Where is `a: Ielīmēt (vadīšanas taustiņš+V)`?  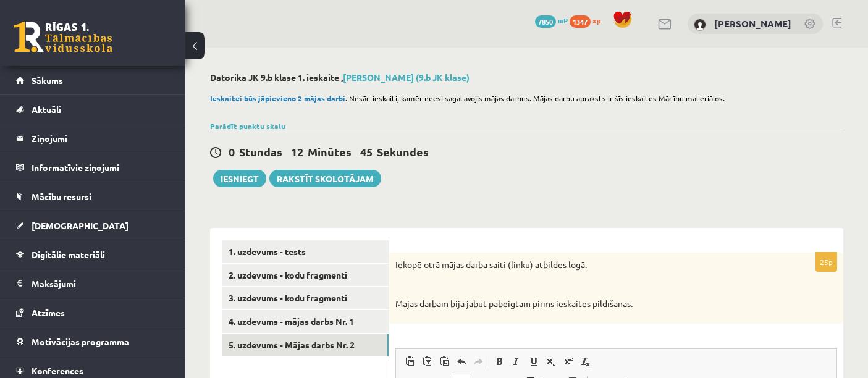 a: Ielīmēt (vadīšanas taustiņš+V) is located at coordinates (410, 362).